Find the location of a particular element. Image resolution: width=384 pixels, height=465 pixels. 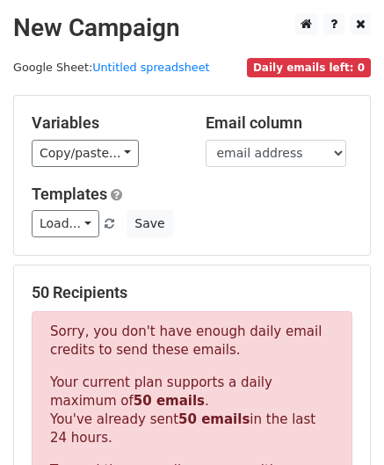

p: Your current plan supports a daily maximum of . You've already sent in the last 24 hours. is located at coordinates (192, 410).